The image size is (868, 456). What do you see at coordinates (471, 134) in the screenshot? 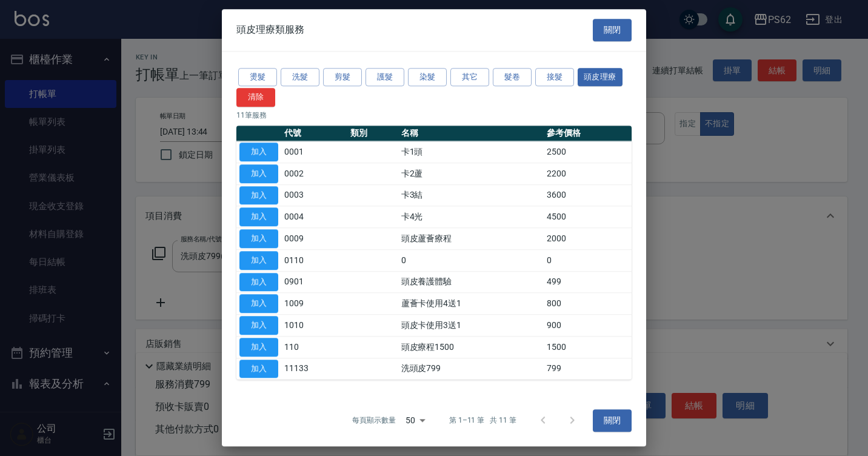
I see `th: 名稱` at bounding box center [471, 134].